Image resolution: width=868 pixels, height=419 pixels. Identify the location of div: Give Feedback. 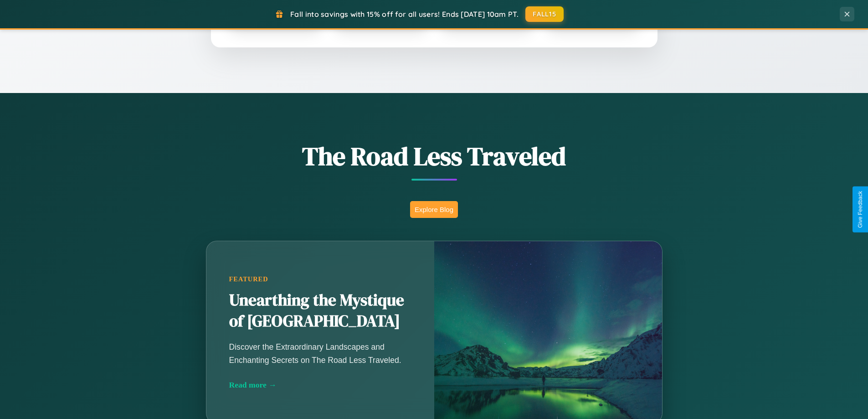
(860, 210).